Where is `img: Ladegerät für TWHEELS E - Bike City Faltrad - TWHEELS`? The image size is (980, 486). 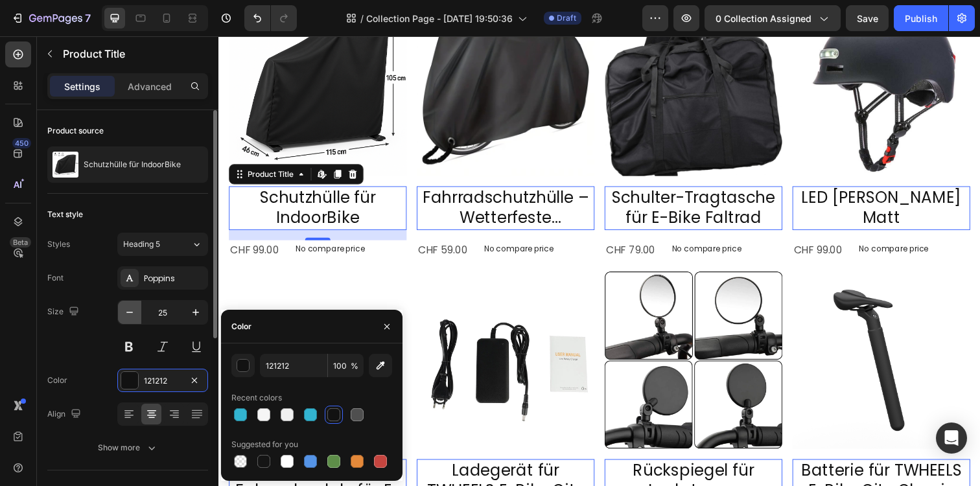 img: Ladegerät für TWHEELS E - Bike City Faltrad - TWHEELS is located at coordinates (293, 331).